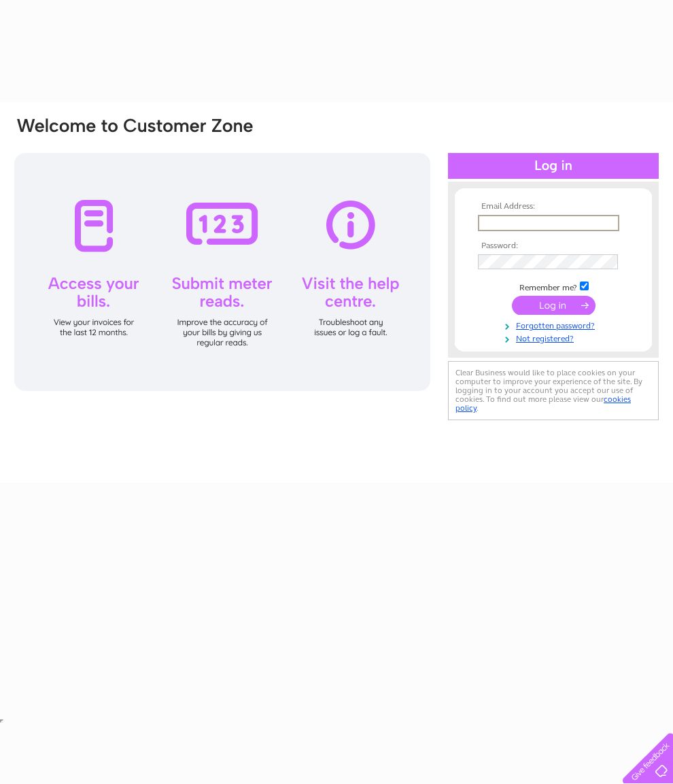 The image size is (673, 784). Describe the element at coordinates (553, 286) in the screenshot. I see `td: Remember me?` at that location.